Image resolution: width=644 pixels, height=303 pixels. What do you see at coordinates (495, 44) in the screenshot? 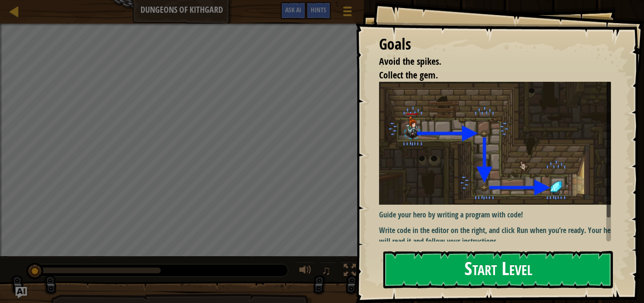
I see `div: Goals` at bounding box center [495, 44].